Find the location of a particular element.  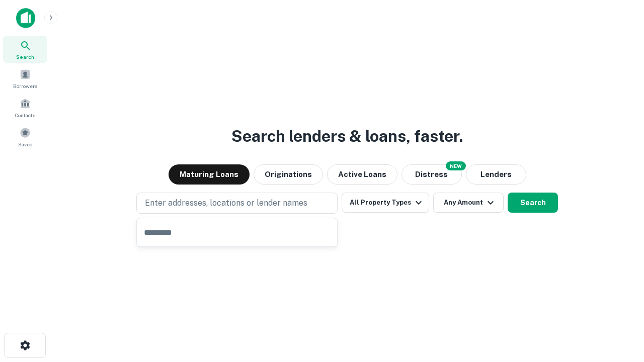

span: Borrowers is located at coordinates (25, 86).